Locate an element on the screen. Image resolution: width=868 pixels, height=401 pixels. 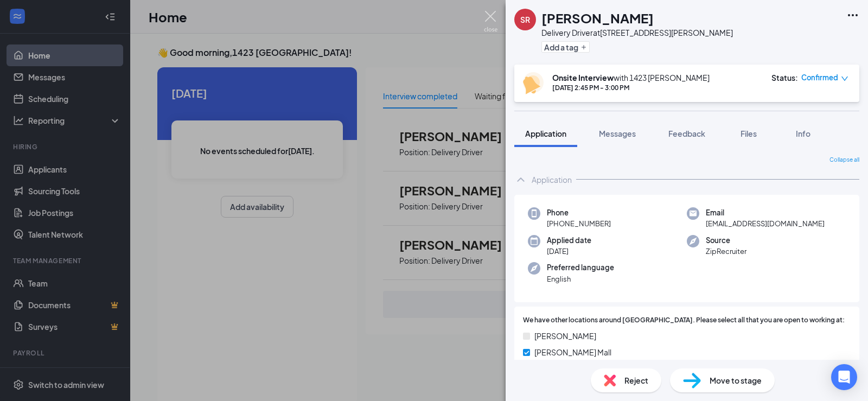
span: Move to stage is located at coordinates (736, 380).